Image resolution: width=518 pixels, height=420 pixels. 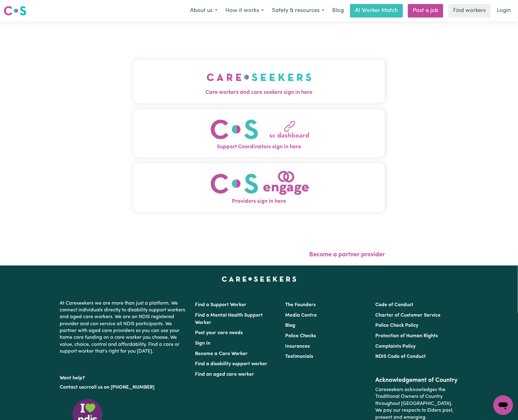 I want to click on a: Find a disability support worker, so click(x=231, y=364).